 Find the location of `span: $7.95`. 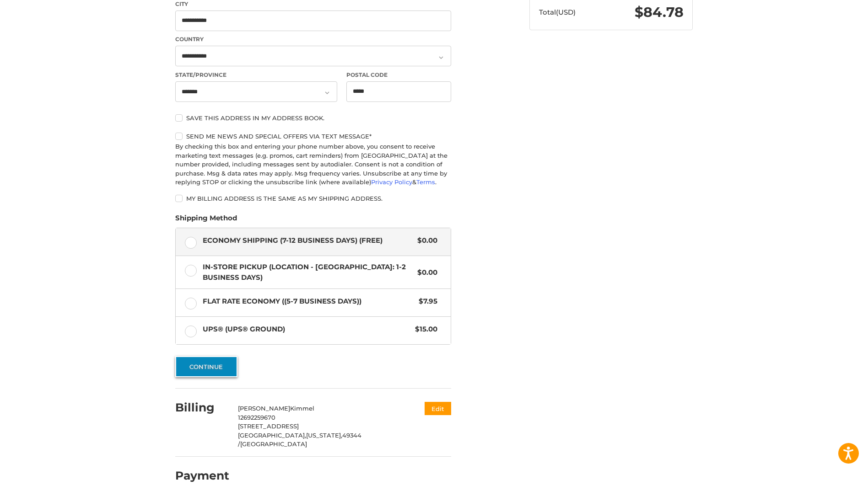

span: $7.95 is located at coordinates (425, 301).